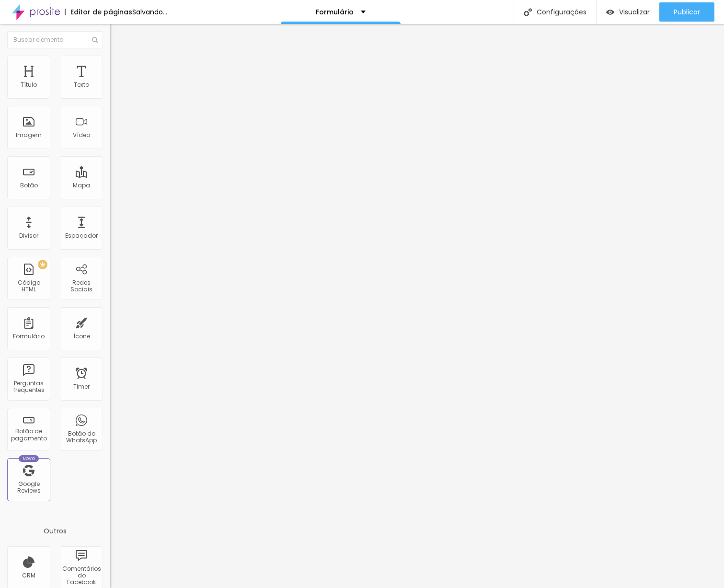  I want to click on input: Buscar elemento, so click(55, 40).